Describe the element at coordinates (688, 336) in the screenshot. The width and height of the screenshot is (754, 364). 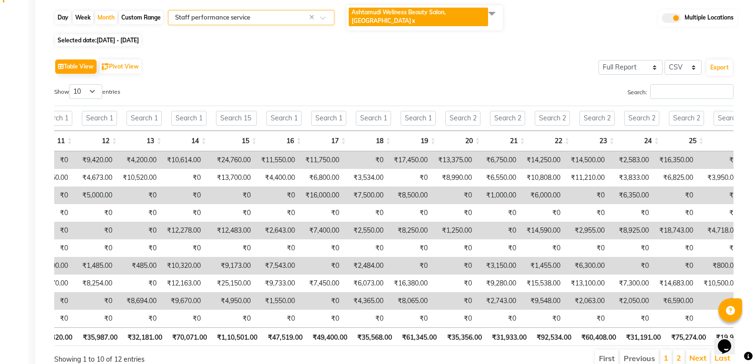
I see `th: ₹75,274.00` at that location.